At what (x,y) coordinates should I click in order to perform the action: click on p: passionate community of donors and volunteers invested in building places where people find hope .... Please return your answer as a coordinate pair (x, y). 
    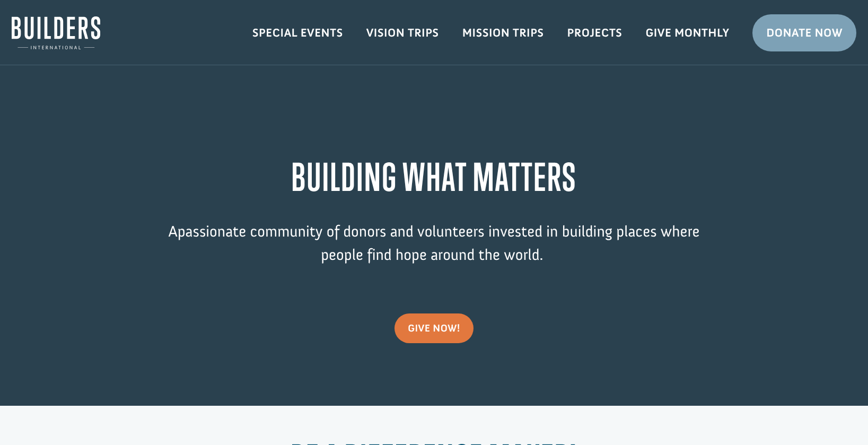
    Looking at the image, I should click on (434, 250).